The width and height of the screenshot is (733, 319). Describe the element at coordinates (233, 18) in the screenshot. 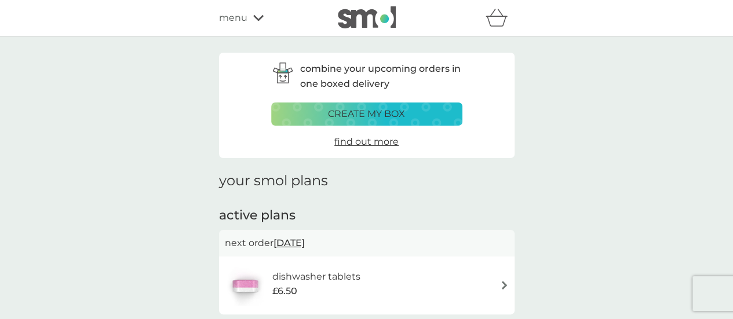

I see `span: menu` at that location.